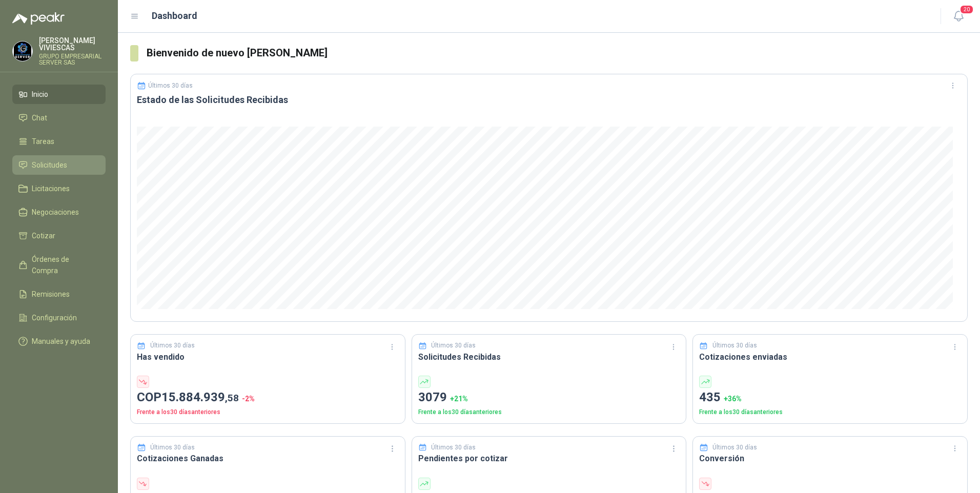  Describe the element at coordinates (59, 165) in the screenshot. I see `a: Solicitudes` at that location.